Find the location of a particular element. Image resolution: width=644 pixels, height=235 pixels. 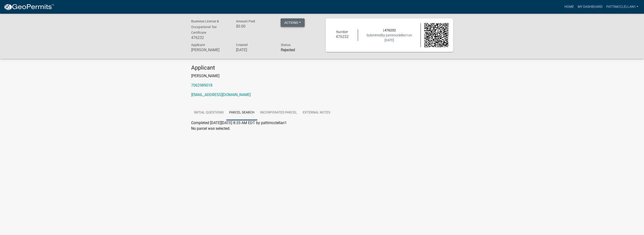

span: Status is located at coordinates (285, 45).